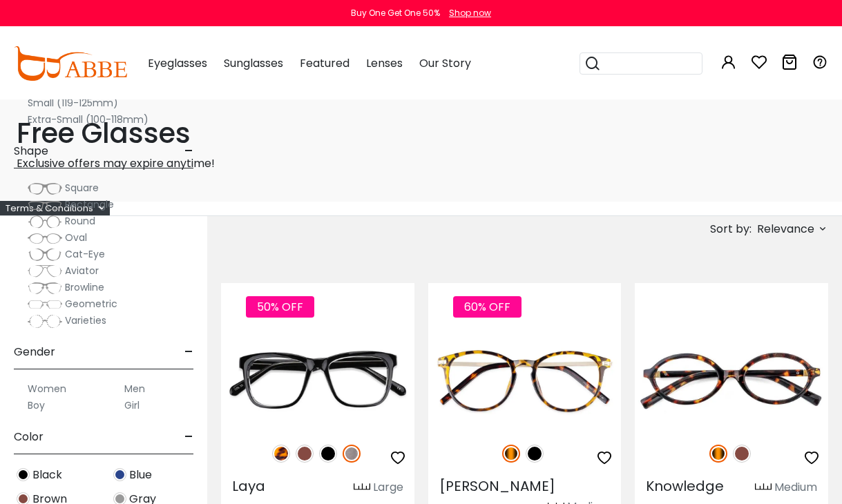  Describe the element at coordinates (420, 133) in the screenshot. I see `h1: Free Glasses` at that location.